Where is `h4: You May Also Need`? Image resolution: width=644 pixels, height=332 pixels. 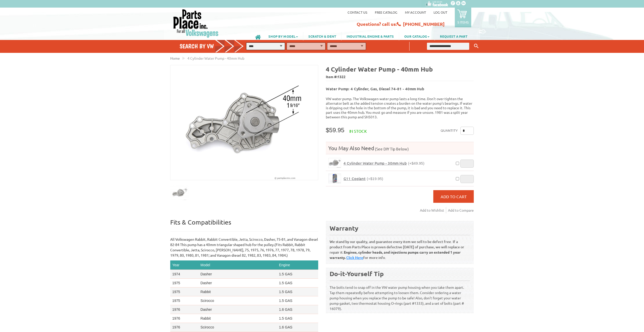 h4: You May Also Need is located at coordinates (400, 148).